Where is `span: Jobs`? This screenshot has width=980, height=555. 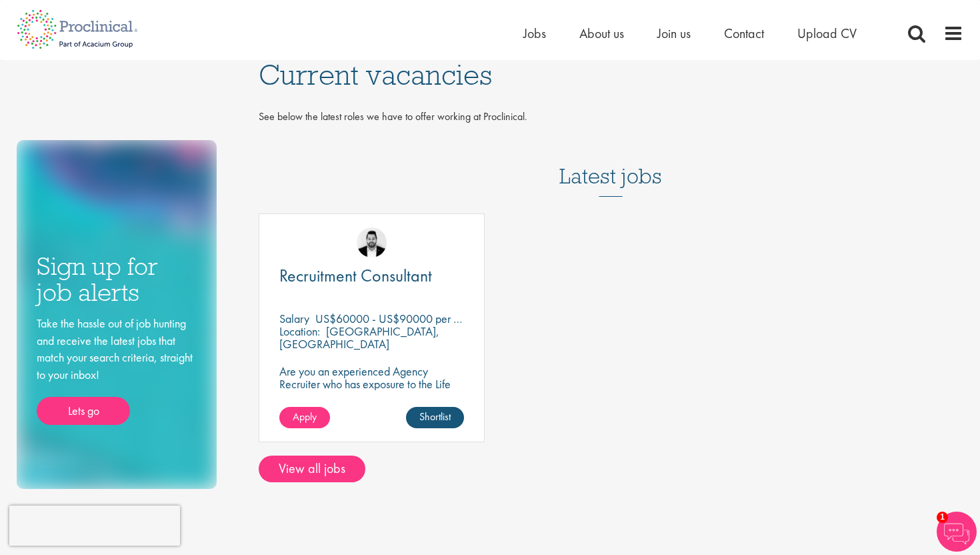
span: Jobs is located at coordinates (535, 33).